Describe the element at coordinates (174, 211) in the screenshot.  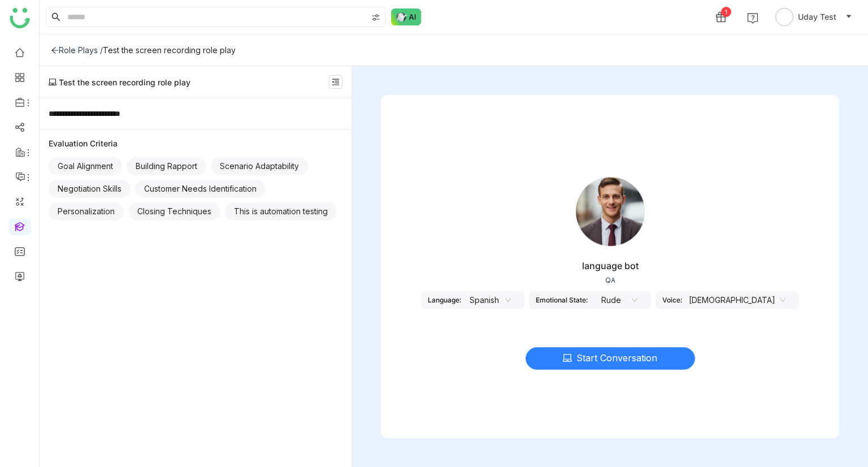
I see `div: Closing Techniques` at that location.